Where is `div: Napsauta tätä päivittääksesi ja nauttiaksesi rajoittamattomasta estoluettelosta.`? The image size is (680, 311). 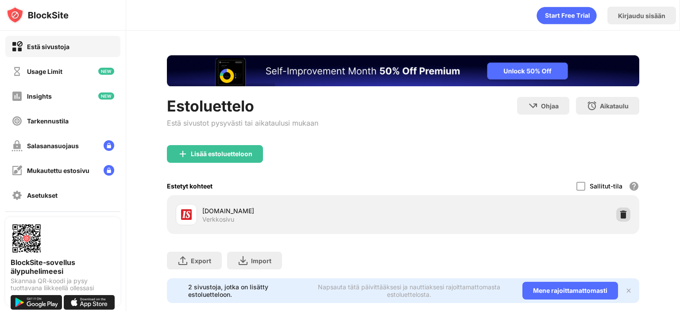
div: Napsauta tätä päivittääksesi ja nauttiaksesi rajoittamattomasta estoluettelosta. is located at coordinates (409, 291).